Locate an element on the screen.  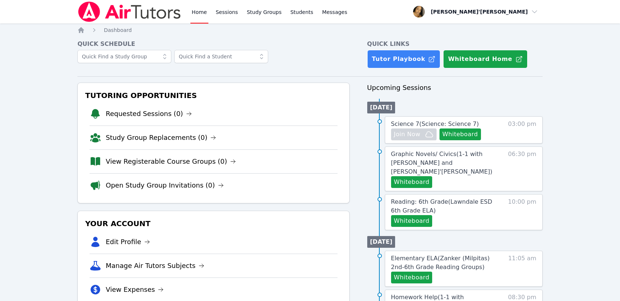
img: Air Tutors is located at coordinates (129, 12).